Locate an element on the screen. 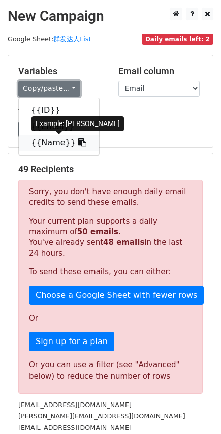 This screenshot has width=221, height=434. a: {{Name}} is located at coordinates (59, 143).